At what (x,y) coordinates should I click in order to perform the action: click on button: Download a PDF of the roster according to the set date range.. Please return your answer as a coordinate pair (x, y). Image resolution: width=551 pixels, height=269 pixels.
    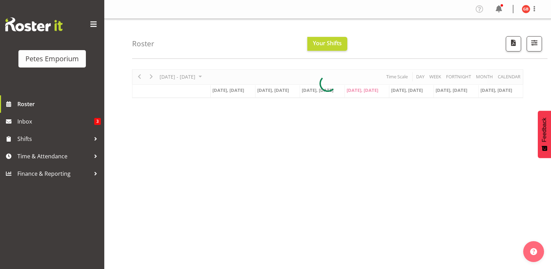
    Looking at the image, I should click on (514, 44).